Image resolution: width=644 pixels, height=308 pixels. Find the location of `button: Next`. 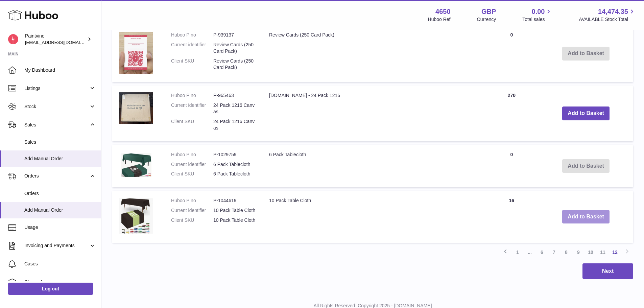

button: Next is located at coordinates (608, 271).